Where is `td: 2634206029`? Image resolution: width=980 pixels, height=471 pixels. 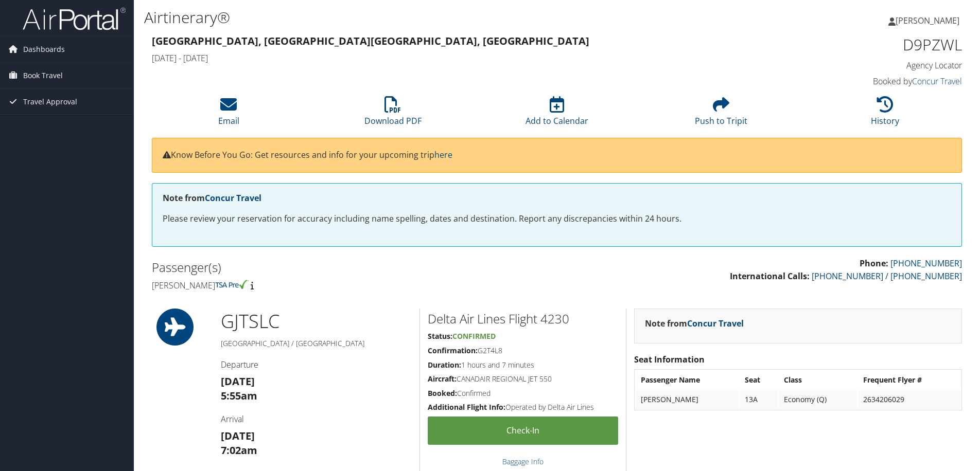 td: 2634206029 is located at coordinates (909, 400).